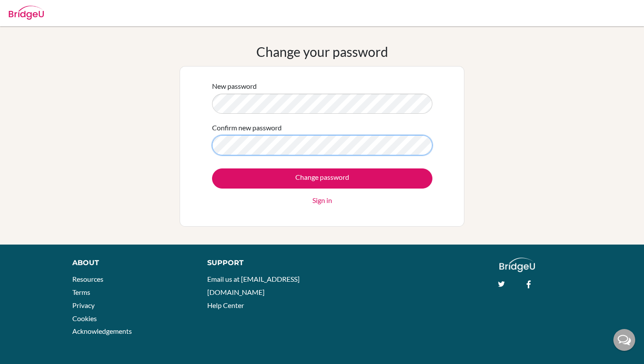  Describe the element at coordinates (260, 263) in the screenshot. I see `div: Support` at that location.